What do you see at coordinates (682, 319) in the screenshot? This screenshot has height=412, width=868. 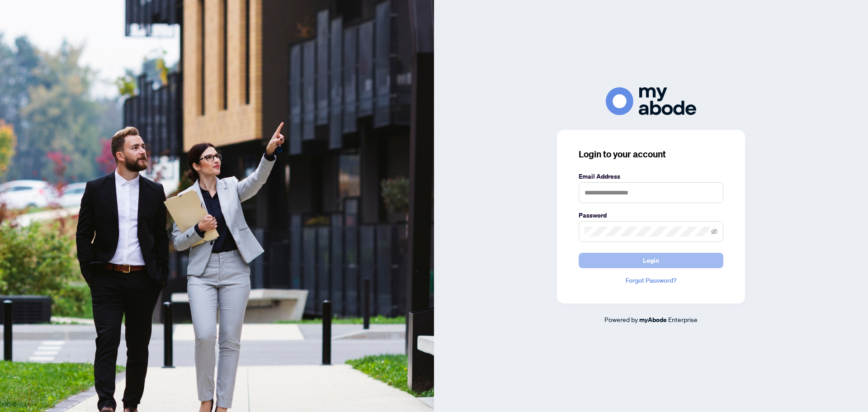 I see `span: Enterprise` at bounding box center [682, 319].